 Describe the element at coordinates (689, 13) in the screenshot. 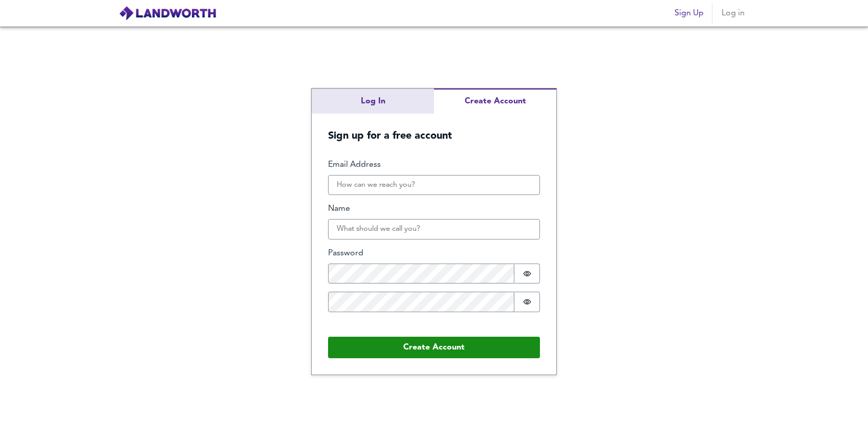

I see `span: Sign Up` at that location.